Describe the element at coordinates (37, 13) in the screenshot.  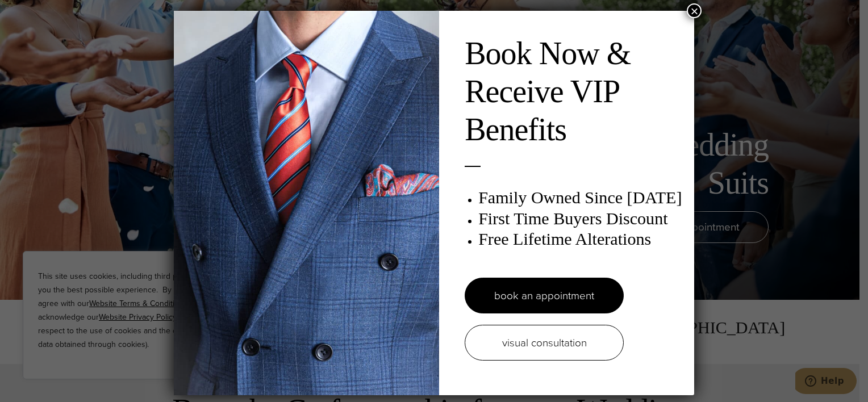
I see `span: Help` at that location.